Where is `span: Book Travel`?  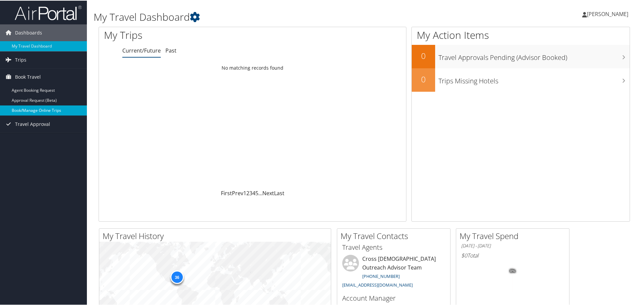
span: Book Travel is located at coordinates (28, 76).